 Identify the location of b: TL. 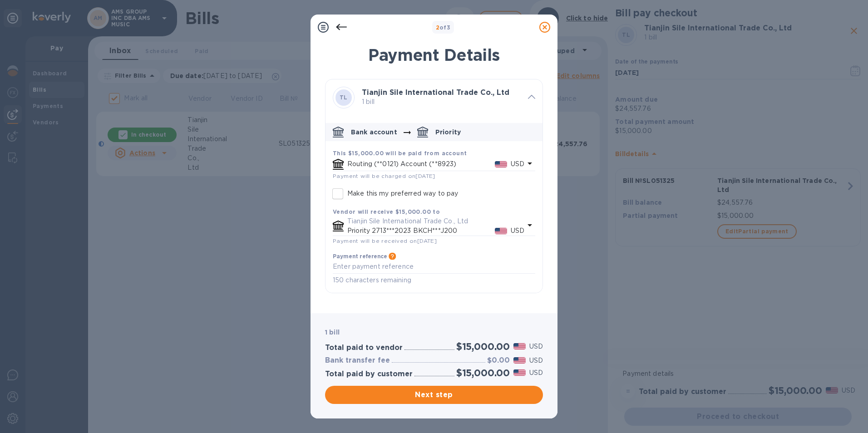
(344, 97).